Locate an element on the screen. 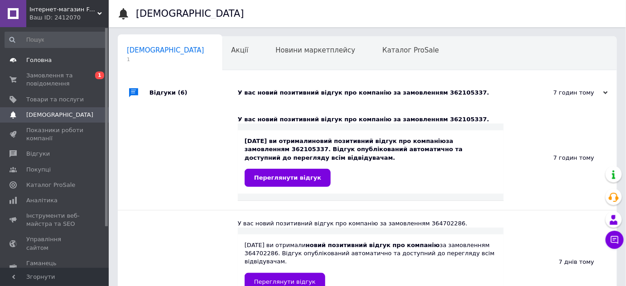  span: Новини маркетплейсу is located at coordinates (315, 50).